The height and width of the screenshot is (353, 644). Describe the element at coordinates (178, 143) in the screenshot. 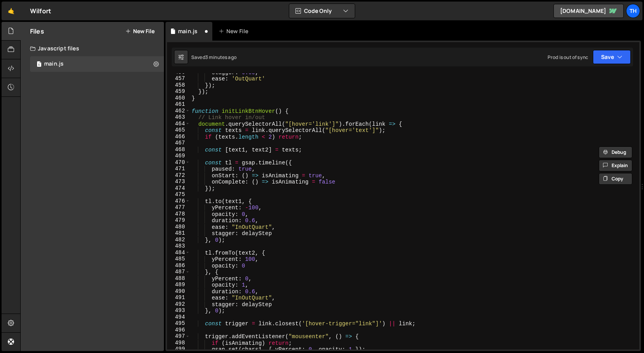

I see `div: 467` at that location.